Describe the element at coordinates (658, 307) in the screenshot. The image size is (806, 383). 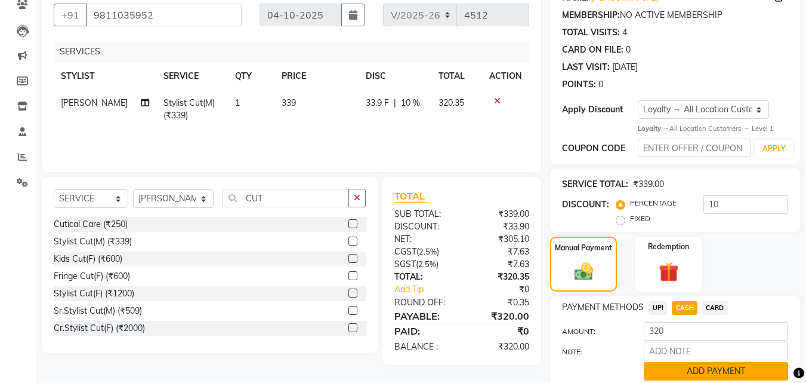
I see `span: UPI` at that location.